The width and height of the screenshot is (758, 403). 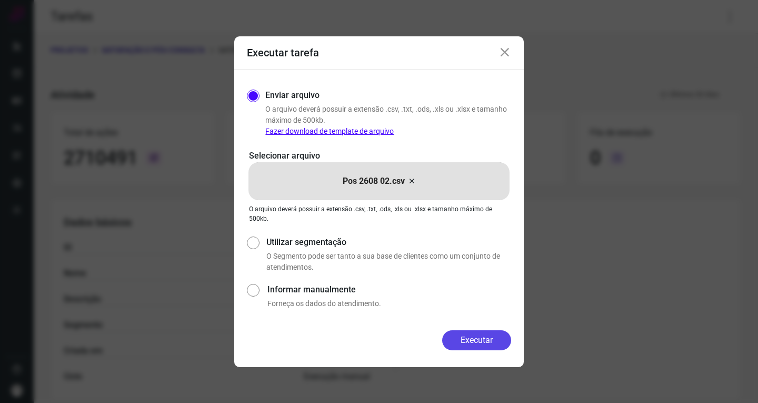 What do you see at coordinates (389, 303) in the screenshot?
I see `p: Forneça os dados do atendimento.` at bounding box center [389, 303].